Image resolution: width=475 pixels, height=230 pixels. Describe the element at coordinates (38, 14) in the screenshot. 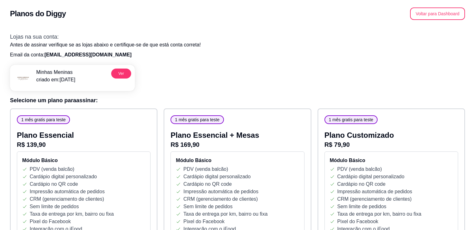

I see `h2: Planos do Diggy` at that location.